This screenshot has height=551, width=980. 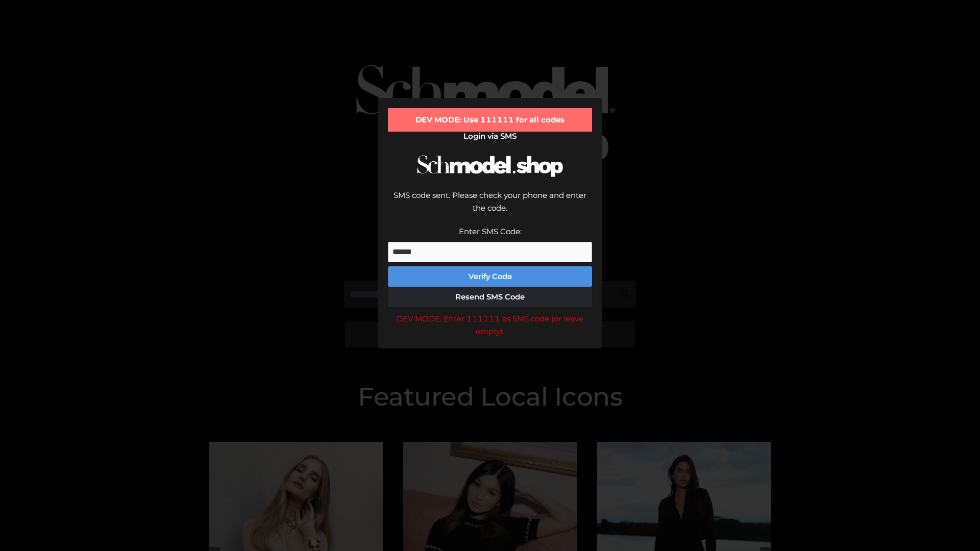 What do you see at coordinates (490, 136) in the screenshot?
I see `h2: Login via SMS` at bounding box center [490, 136].